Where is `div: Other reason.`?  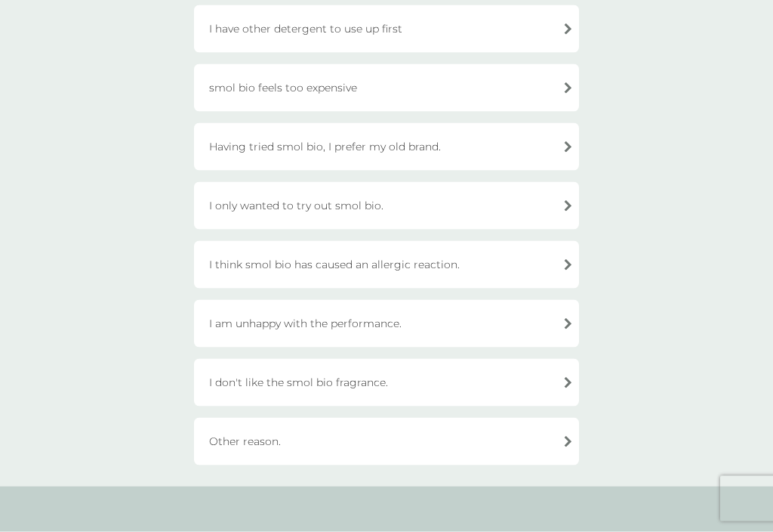 div: Other reason. is located at coordinates (386, 441).